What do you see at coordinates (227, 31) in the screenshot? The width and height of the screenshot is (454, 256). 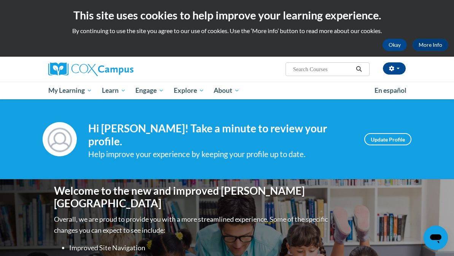 I see `p: By continuing to use the site you agree to our use of cookies. Use the ‘More info’ button to read...` at bounding box center [227, 31].